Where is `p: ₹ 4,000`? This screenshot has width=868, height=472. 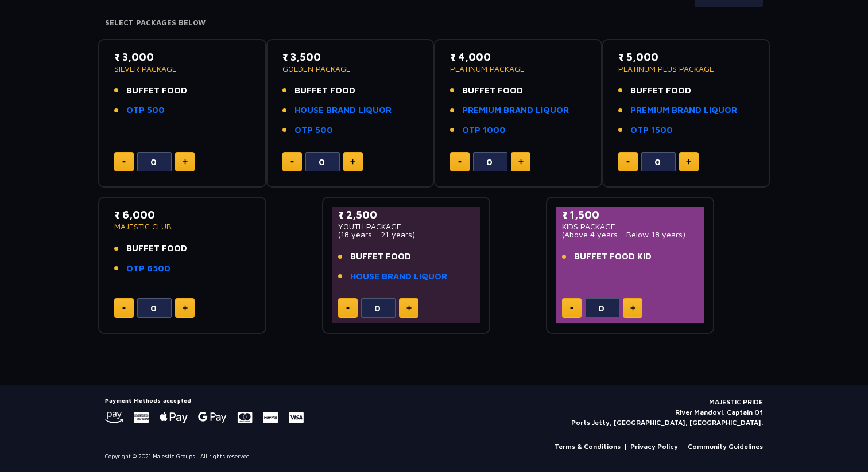 p: ₹ 4,000 is located at coordinates (518, 57).